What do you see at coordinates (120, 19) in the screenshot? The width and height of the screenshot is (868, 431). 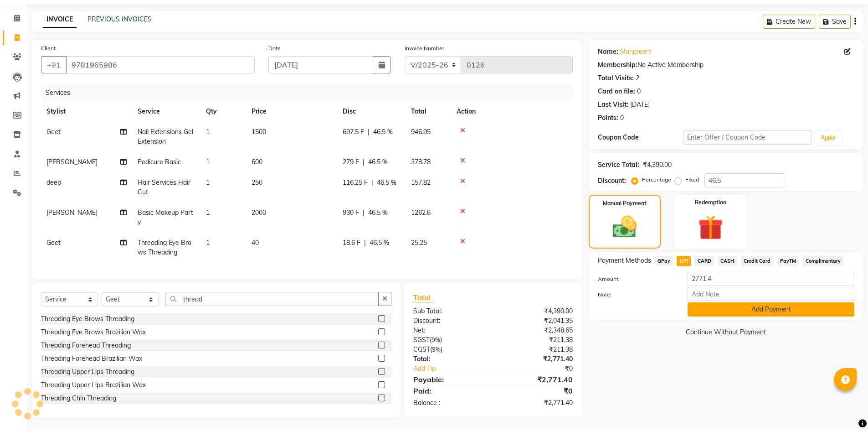 I see `a: PREVIOUS INVOICES` at bounding box center [120, 19].